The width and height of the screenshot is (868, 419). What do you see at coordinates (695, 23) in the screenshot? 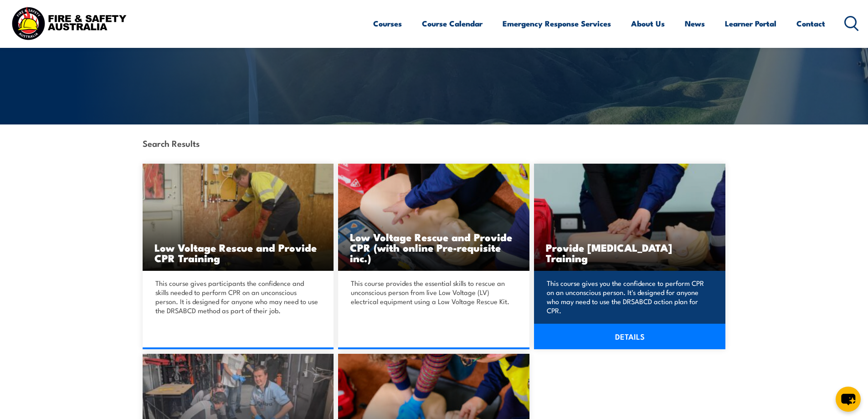
I see `a: News` at bounding box center [695, 23].